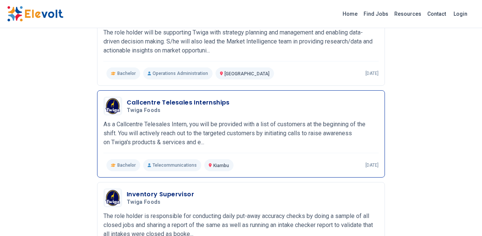 This screenshot has height=236, width=482. I want to click on a: Find Jobs, so click(376, 14).